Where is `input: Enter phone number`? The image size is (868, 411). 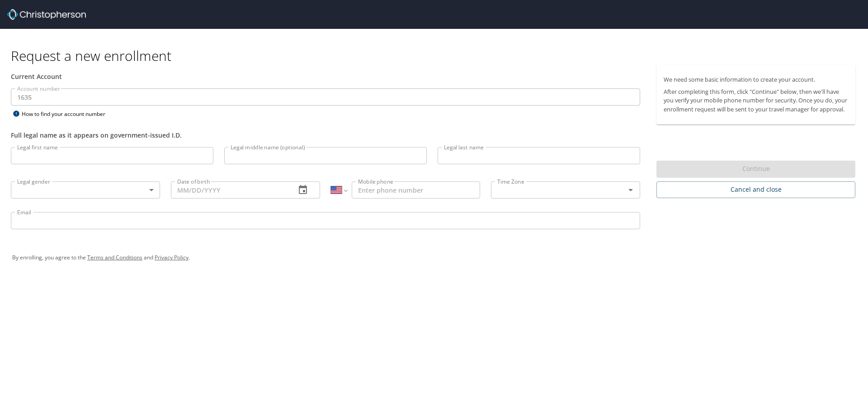
input: Enter phone number is located at coordinates (416, 190).